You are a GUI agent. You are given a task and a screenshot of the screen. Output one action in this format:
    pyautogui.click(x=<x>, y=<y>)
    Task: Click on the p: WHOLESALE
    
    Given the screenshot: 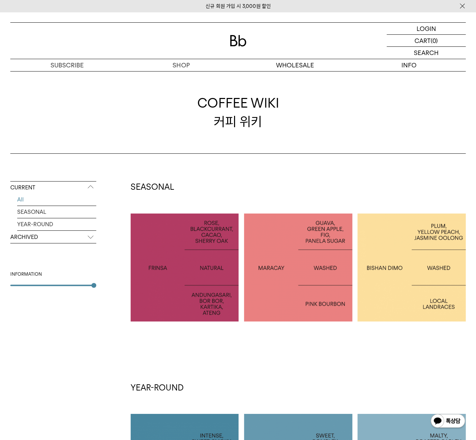 What is the action you would take?
    pyautogui.click(x=295, y=65)
    